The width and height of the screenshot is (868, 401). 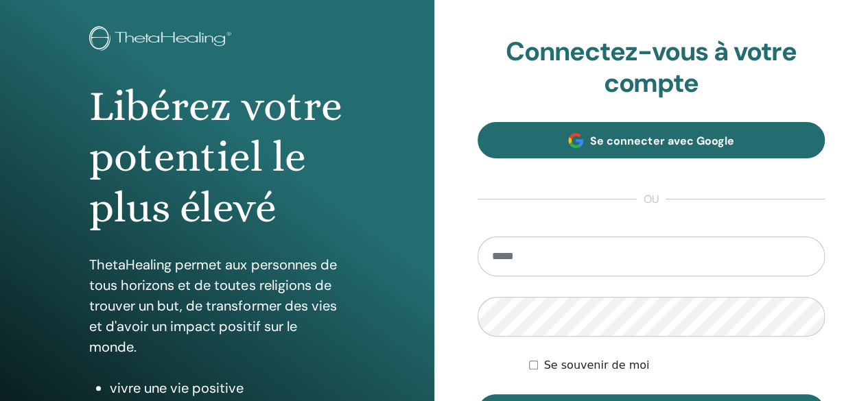 I want to click on li: vivre une vie positive, so click(x=227, y=388).